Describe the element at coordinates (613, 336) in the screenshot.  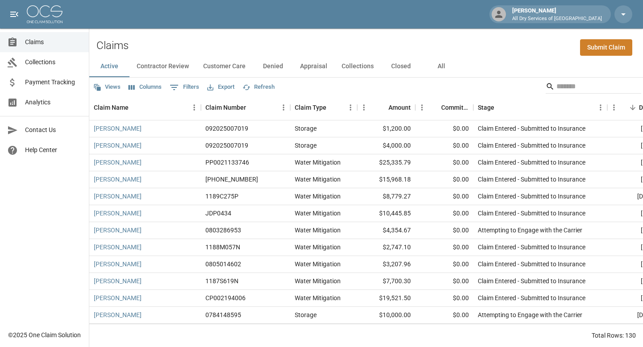
I see `div: Total Rows: 130` at that location.